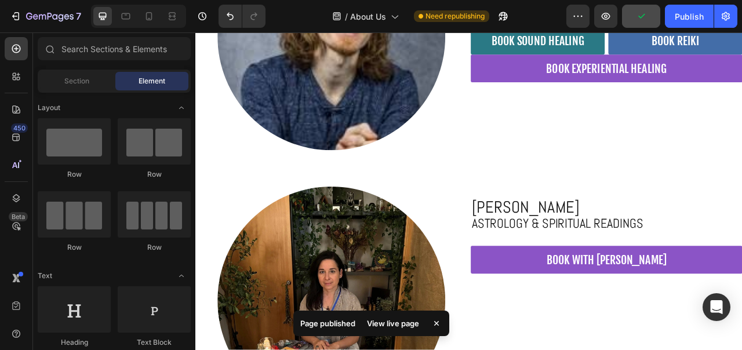 Image resolution: width=742 pixels, height=350 pixels. Describe the element at coordinates (114, 49) in the screenshot. I see `input: Search Sections & Elements` at that location.